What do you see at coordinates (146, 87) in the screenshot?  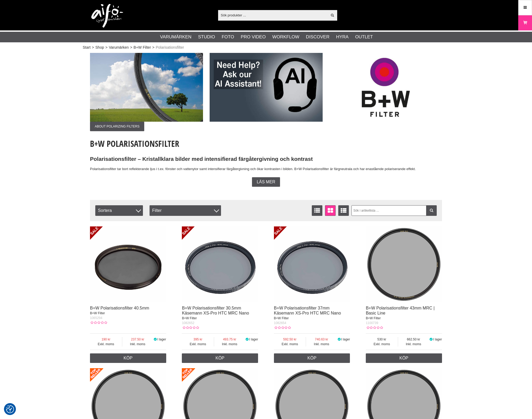 I see `img: Annons:001 ban-polfilter-001.jpg` at bounding box center [146, 87].